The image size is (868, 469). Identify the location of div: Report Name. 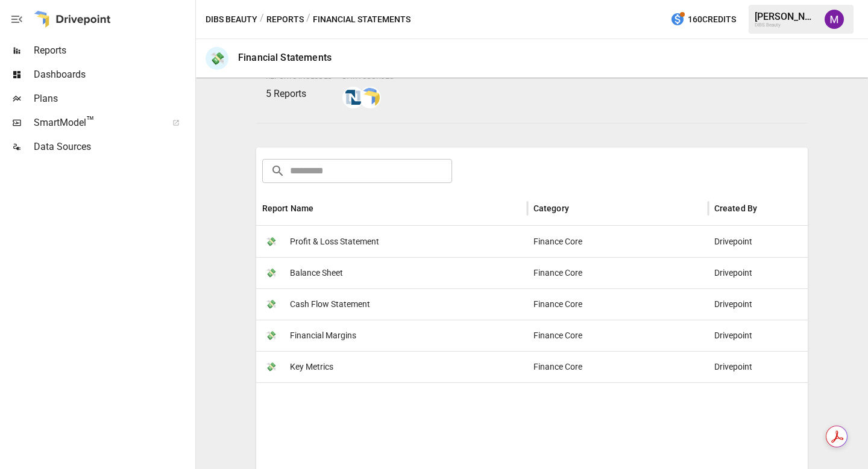
(288, 209).